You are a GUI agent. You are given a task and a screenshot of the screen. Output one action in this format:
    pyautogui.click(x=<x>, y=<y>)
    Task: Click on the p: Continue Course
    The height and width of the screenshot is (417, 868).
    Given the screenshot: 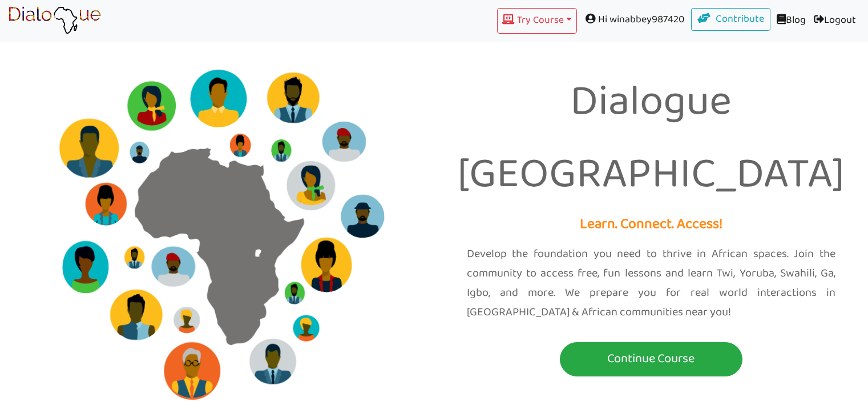 What is the action you would take?
    pyautogui.click(x=651, y=358)
    